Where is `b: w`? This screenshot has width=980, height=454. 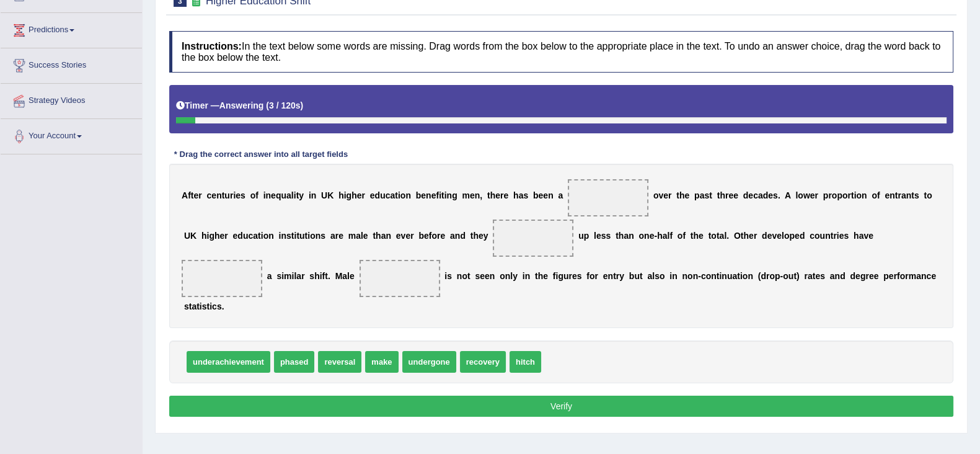 b: w is located at coordinates (807, 195).